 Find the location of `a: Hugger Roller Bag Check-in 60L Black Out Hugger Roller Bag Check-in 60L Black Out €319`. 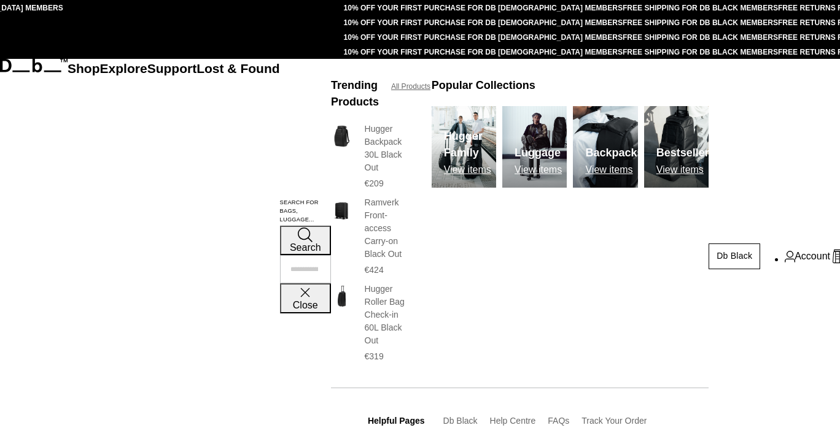

a: Hugger Roller Bag Check-in 60L Black Out Hugger Roller Bag Check-in 60L Black Out €319 is located at coordinates (369, 323).